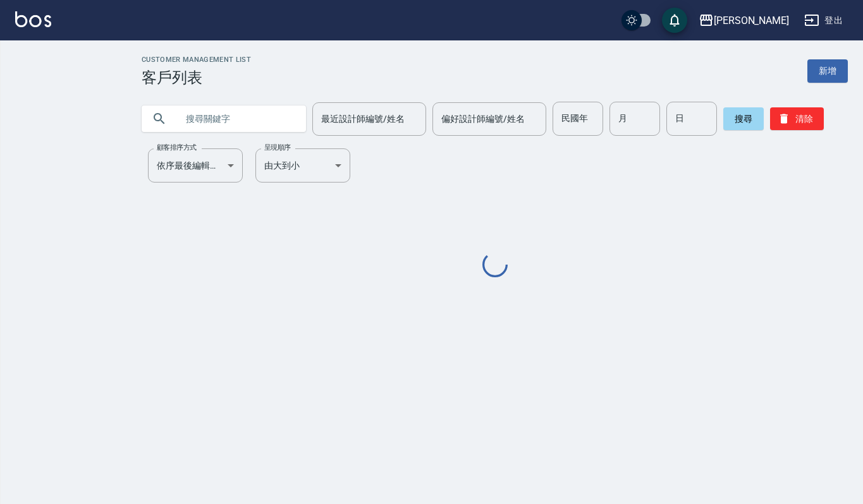  I want to click on input: 搜尋關鍵字, so click(237, 119).